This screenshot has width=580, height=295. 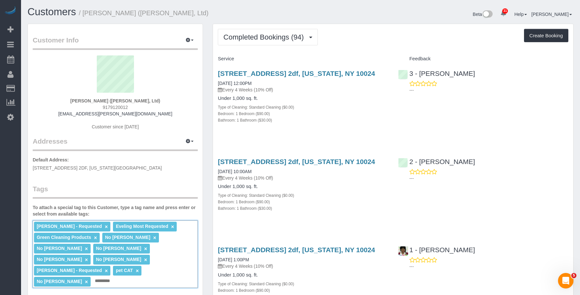 What do you see at coordinates (483, 14) in the screenshot?
I see `a: Beta` at bounding box center [483, 14].